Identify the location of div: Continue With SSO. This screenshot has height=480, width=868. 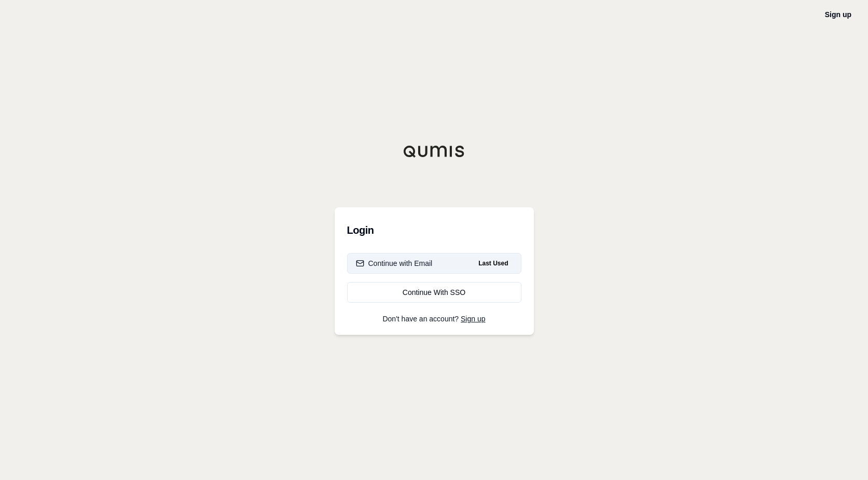
(434, 293).